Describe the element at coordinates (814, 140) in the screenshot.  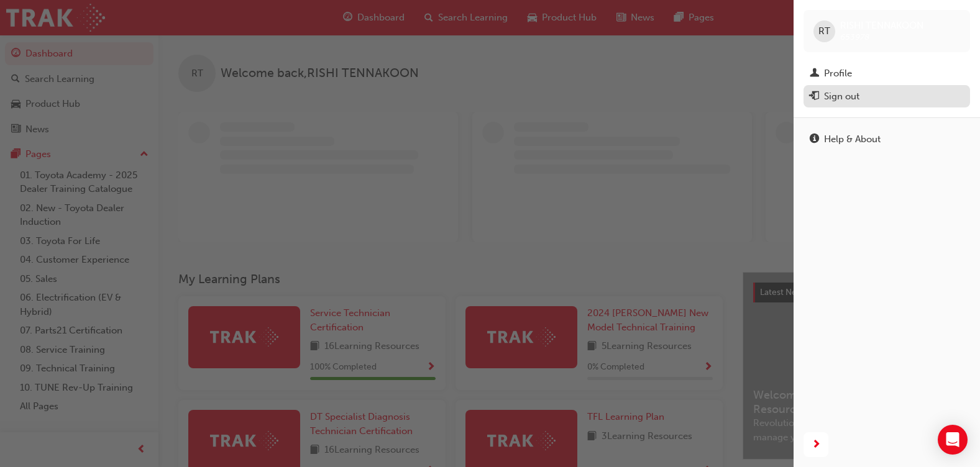
I see `span: info-icon` at that location.